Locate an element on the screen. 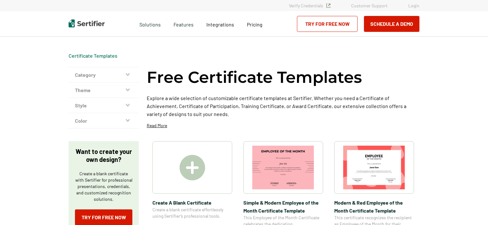 Image resolution: width=488 pixels, height=225 pixels. button: Theme is located at coordinates (104, 90).